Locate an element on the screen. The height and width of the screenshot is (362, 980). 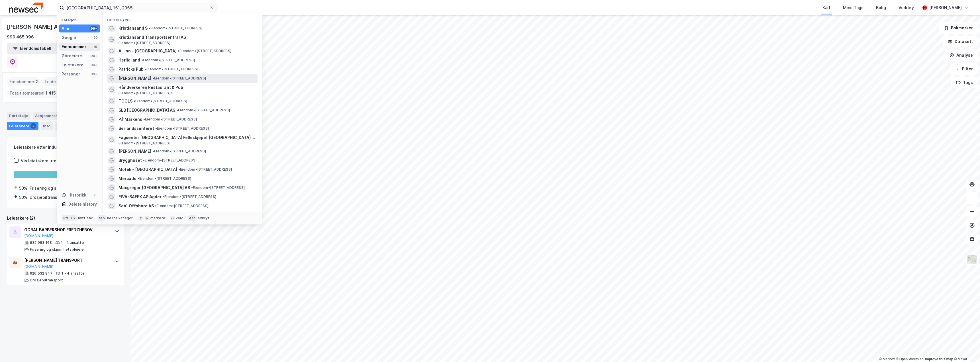
div: Leide lokasjoner : is located at coordinates (63, 82).